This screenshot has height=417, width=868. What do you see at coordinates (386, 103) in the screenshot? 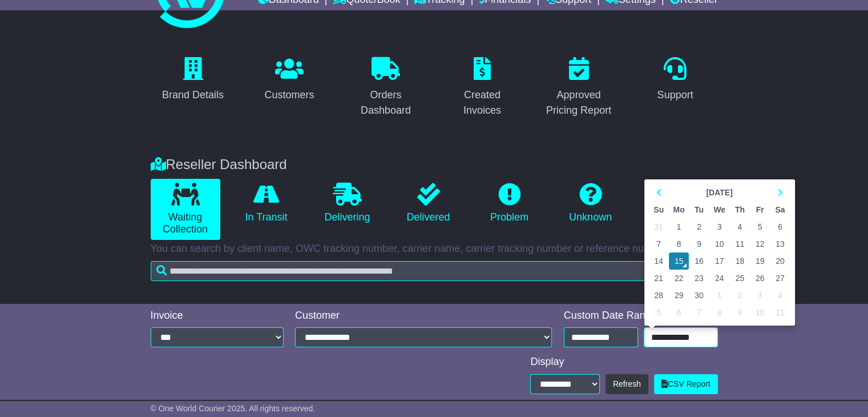
I see `div: Orders Dashboard` at bounding box center [386, 103].